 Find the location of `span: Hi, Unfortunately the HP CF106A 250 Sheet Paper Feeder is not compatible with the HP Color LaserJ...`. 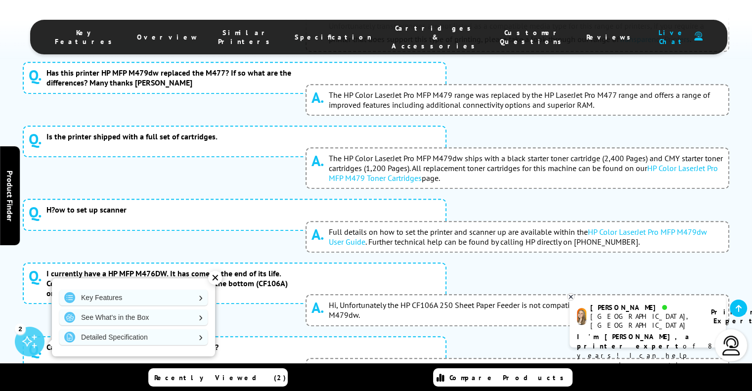

span: Hi, Unfortunately the HP CF106A 250 Sheet Paper Feeder is not compatible with the HP Color LaserJ... is located at coordinates (526, 310).